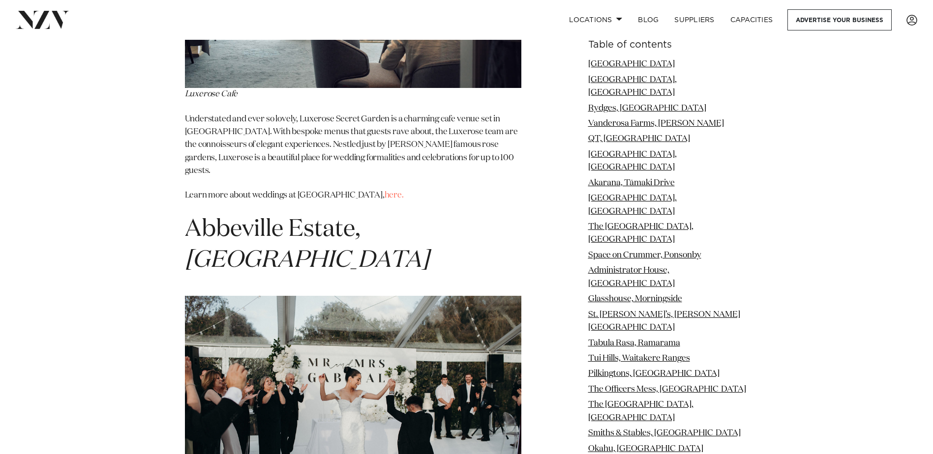 The image size is (933, 454). Describe the element at coordinates (211, 94) in the screenshot. I see `em: Luxerose Cafe` at that location.